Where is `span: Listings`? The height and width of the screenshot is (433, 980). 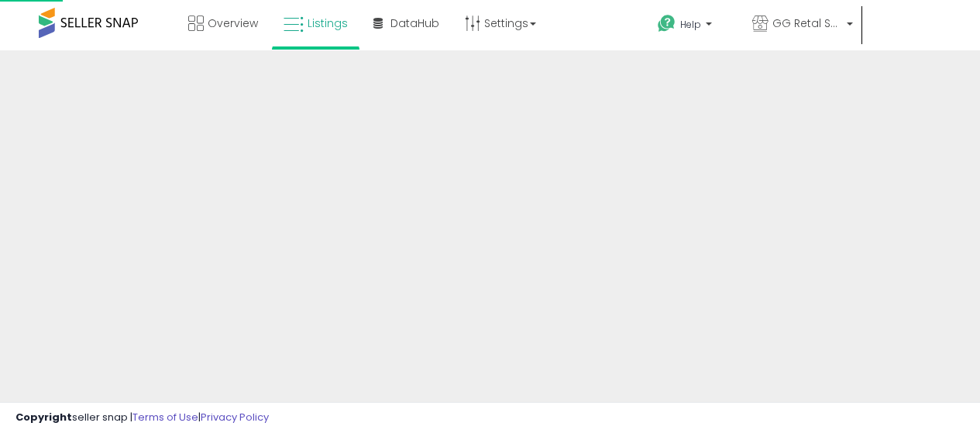 span: Listings is located at coordinates (328, 24).